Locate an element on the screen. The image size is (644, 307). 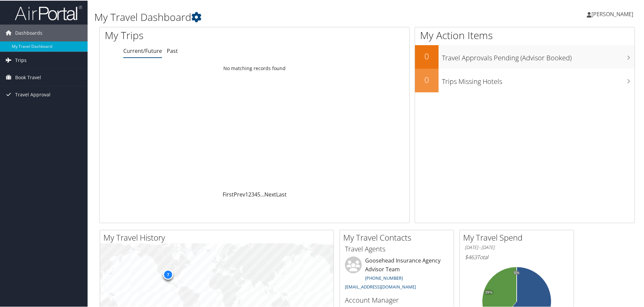
h3: Account Manager is located at coordinates (397, 299).